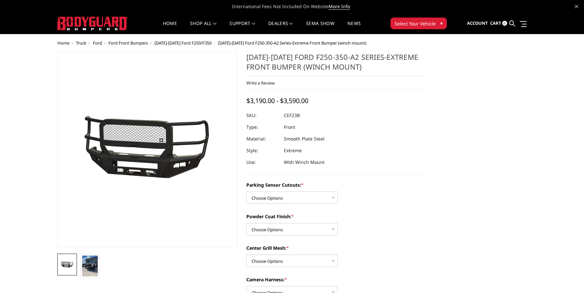 The width and height of the screenshot is (584, 293). Describe the element at coordinates (97, 43) in the screenshot. I see `span: Ford` at that location.